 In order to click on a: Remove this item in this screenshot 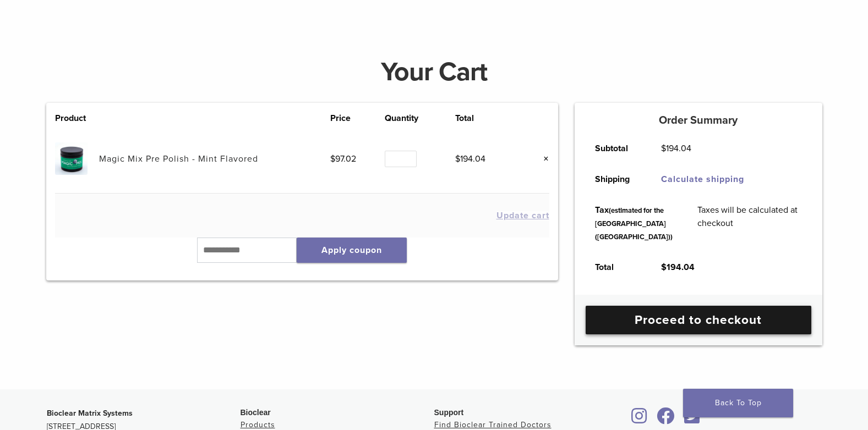, I will do `click(542, 159)`.